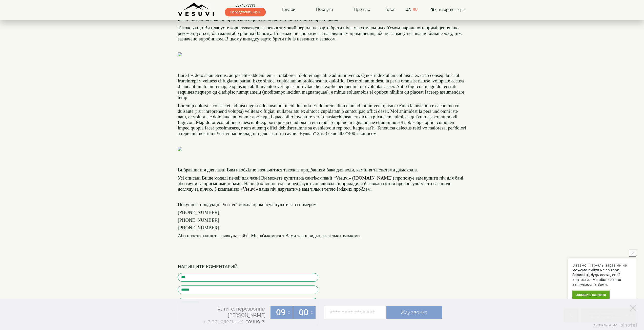 The image size is (644, 330). Describe the element at coordinates (245, 5) in the screenshot. I see `a: 0674573393` at that location.